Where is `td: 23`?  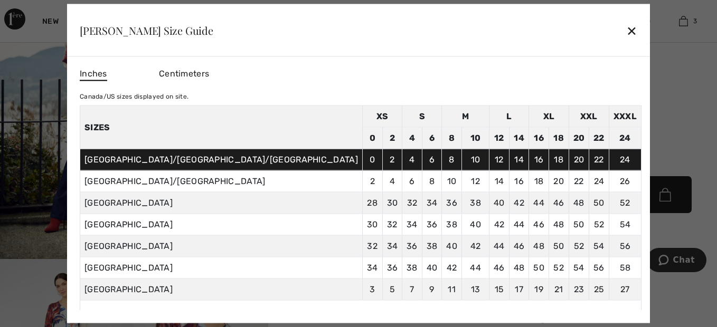
td: 23 is located at coordinates (579, 289).